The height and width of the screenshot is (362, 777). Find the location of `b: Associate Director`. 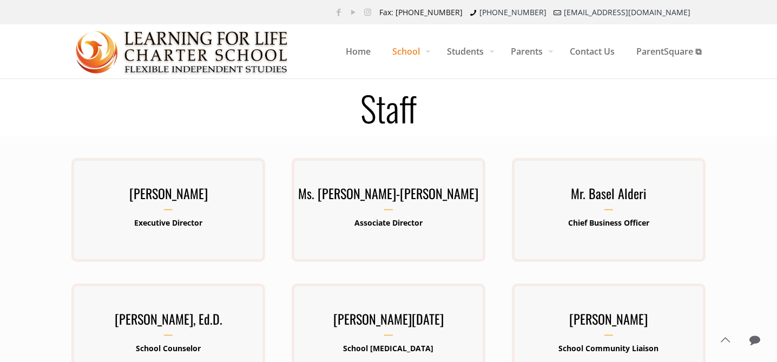

b: Associate Director is located at coordinates (389, 222).